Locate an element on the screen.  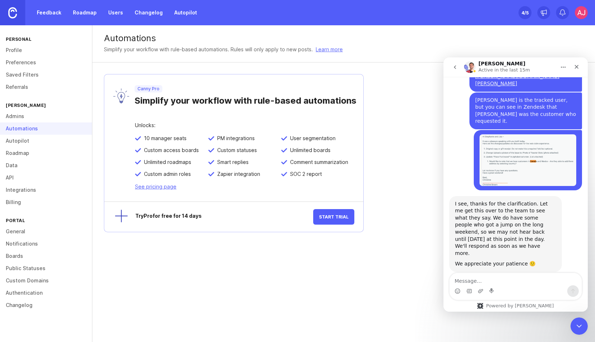
button: go back is located at coordinates (12, 10).